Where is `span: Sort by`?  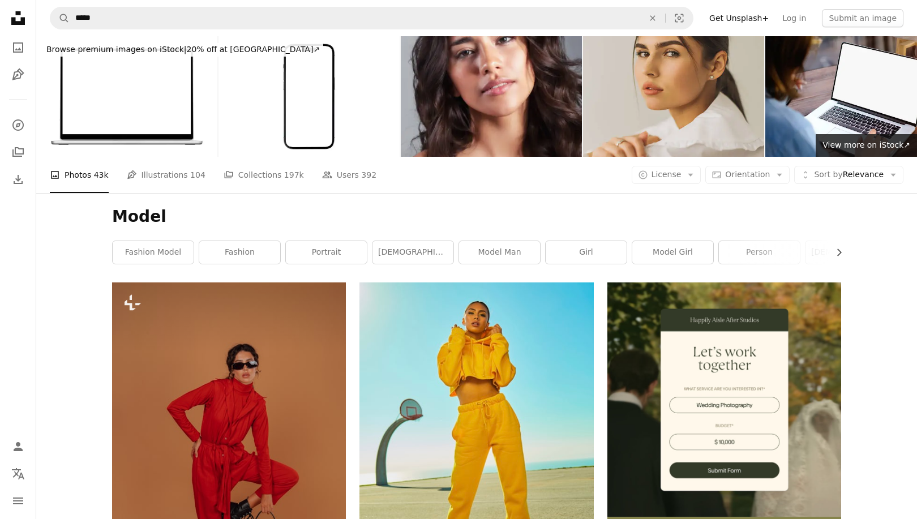
span: Sort by is located at coordinates (828, 174).